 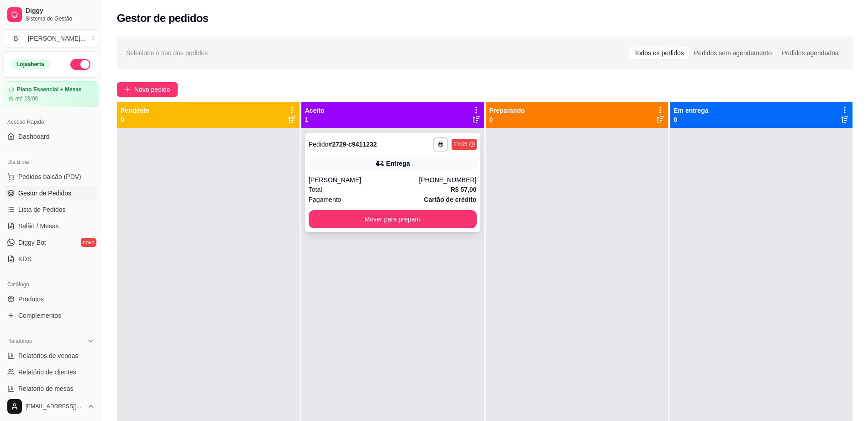 I want to click on a: Relatórios de vendas, so click(x=51, y=356).